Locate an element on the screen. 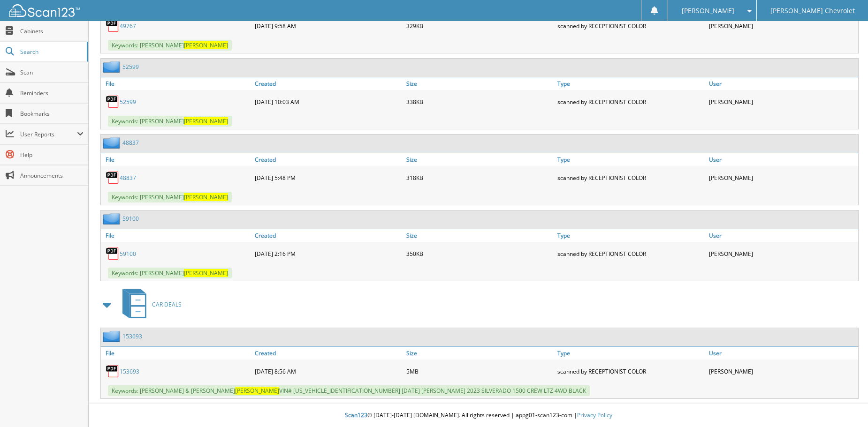 The image size is (868, 427). span: Search is located at coordinates (51, 52).